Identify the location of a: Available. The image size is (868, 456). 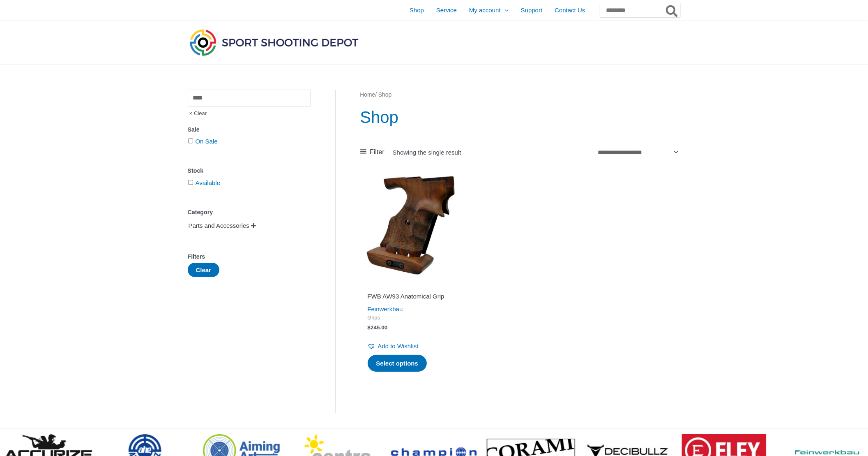
(207, 183).